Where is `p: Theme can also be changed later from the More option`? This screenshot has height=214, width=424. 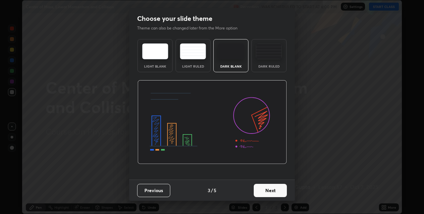
p: Theme can also be changed later from the More option is located at coordinates (191, 28).